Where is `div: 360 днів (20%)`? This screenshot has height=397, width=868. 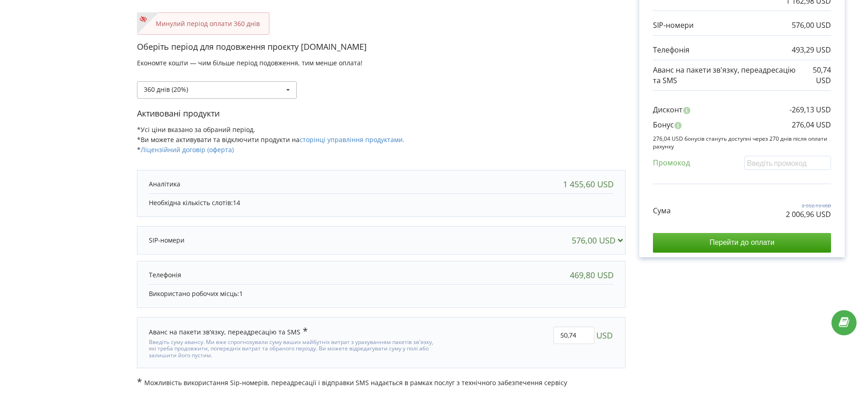
div: 360 днів (20%) is located at coordinates (166, 90).